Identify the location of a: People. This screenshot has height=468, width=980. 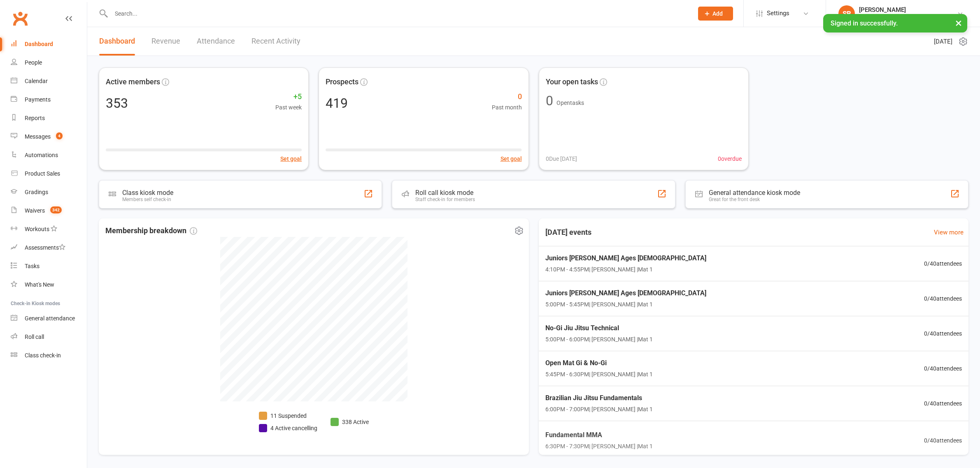
(48, 62).